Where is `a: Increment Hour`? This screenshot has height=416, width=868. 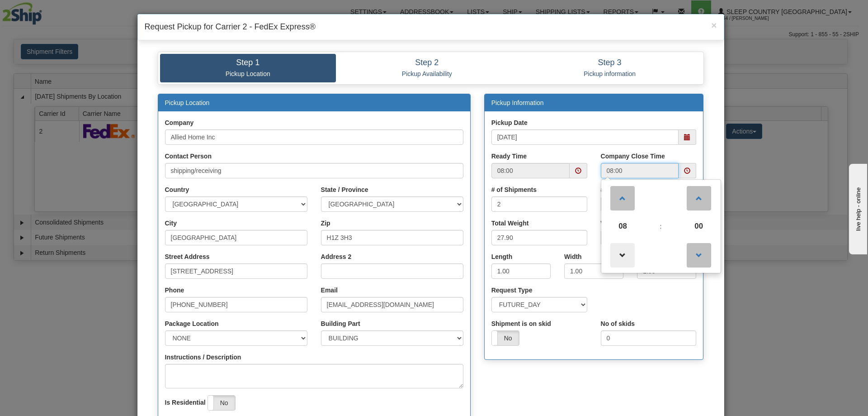 a: Increment Hour is located at coordinates (622, 198).